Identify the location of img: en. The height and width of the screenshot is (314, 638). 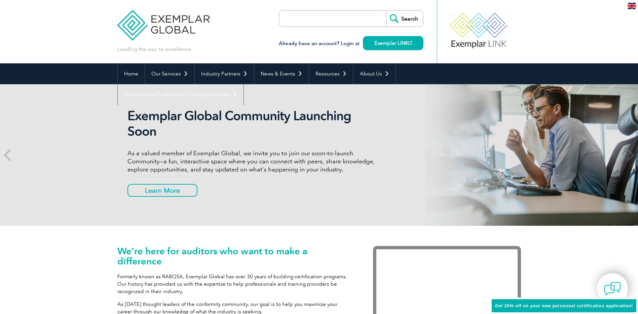
(632, 6).